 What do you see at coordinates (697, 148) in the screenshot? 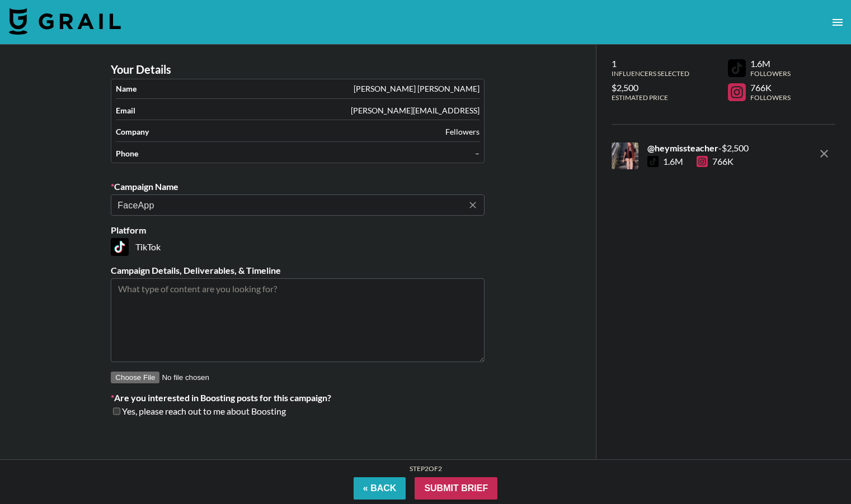
I see `div: - $ 2,500` at bounding box center [697, 148].